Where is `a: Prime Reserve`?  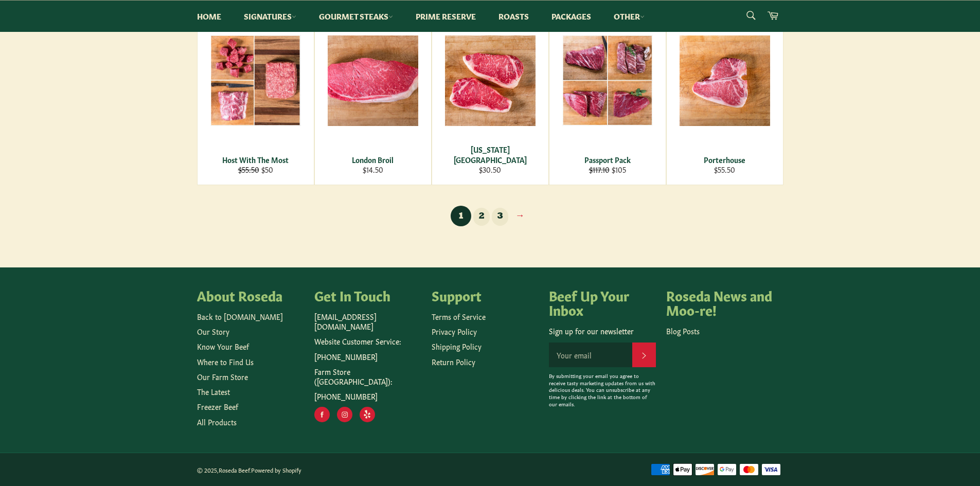 a: Prime Reserve is located at coordinates (445, 16).